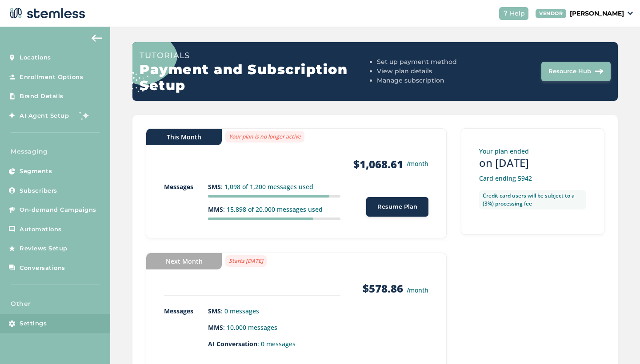 The image size is (640, 364). I want to click on span: Resume Plan, so click(397, 207).